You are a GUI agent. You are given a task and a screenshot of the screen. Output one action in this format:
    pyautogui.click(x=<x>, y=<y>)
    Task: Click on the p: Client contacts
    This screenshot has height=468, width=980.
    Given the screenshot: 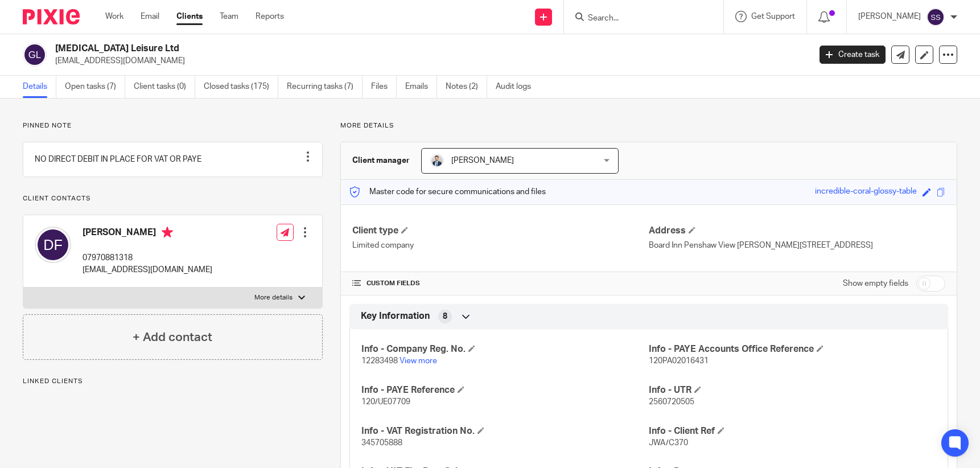 What is the action you would take?
    pyautogui.click(x=173, y=199)
    